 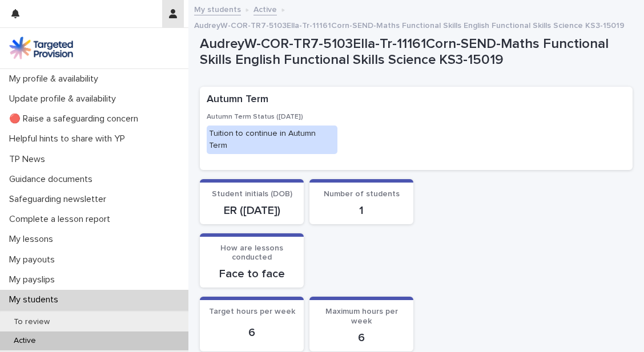 I want to click on p: Safeguarding newsletter, so click(x=60, y=199).